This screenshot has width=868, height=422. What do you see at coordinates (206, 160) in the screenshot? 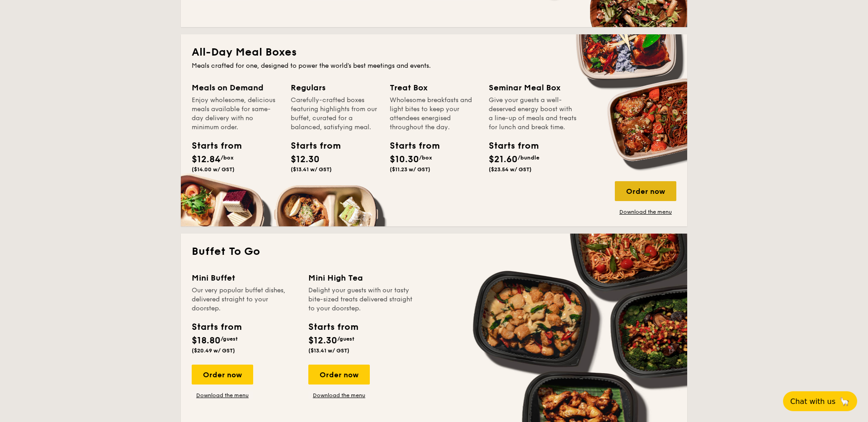
I see `span: $12.84` at bounding box center [206, 160].